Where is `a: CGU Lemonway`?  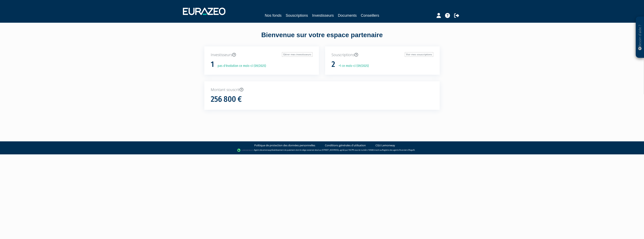 a: CGU Lemonway is located at coordinates (385, 146).